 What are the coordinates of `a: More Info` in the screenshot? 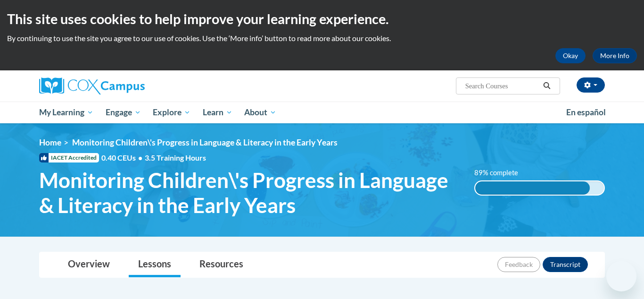 It's located at (615, 55).